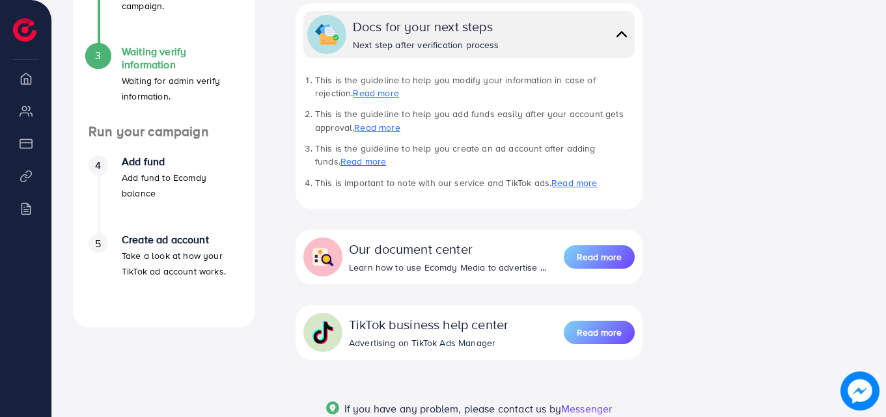 The width and height of the screenshot is (886, 417). Describe the element at coordinates (452, 409) in the screenshot. I see `span: If you have any problem, please contact us by` at that location.